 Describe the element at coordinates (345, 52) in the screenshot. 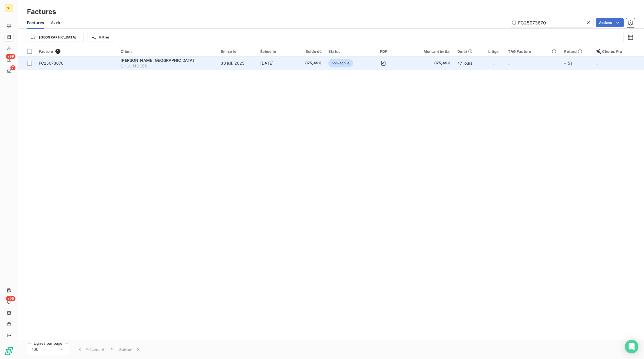

I see `div: Statut` at that location.